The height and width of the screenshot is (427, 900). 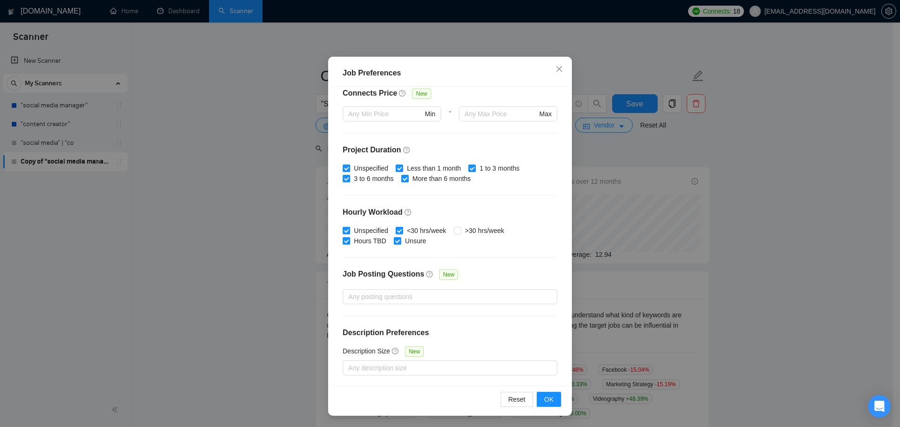 I want to click on button: Close, so click(x=559, y=69).